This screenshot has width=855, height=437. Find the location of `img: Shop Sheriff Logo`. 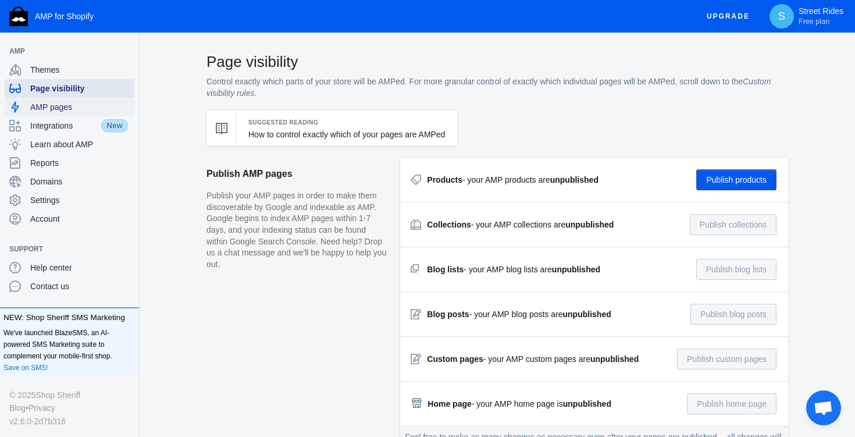

img: Shop Sheriff Logo is located at coordinates (19, 16).